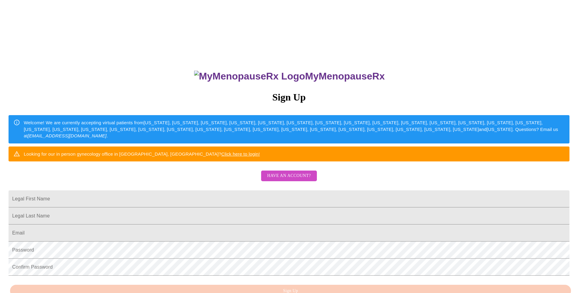 This screenshot has width=578, height=293. I want to click on h3: MyMenopauseRx, so click(289, 76).